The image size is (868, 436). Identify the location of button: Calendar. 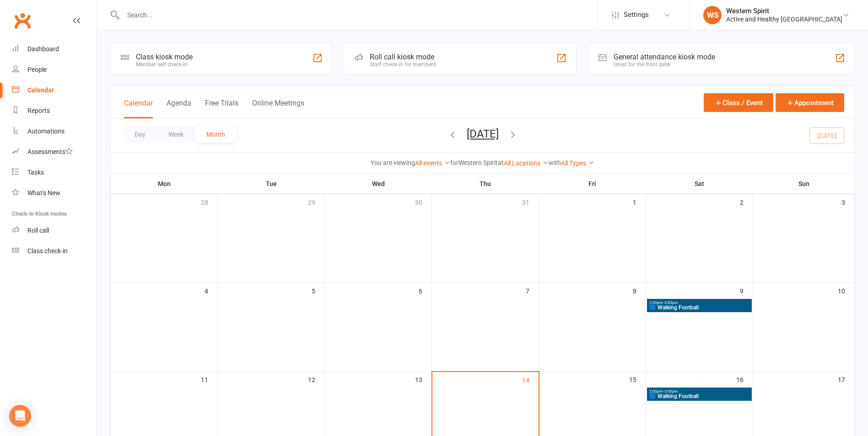
(138, 108).